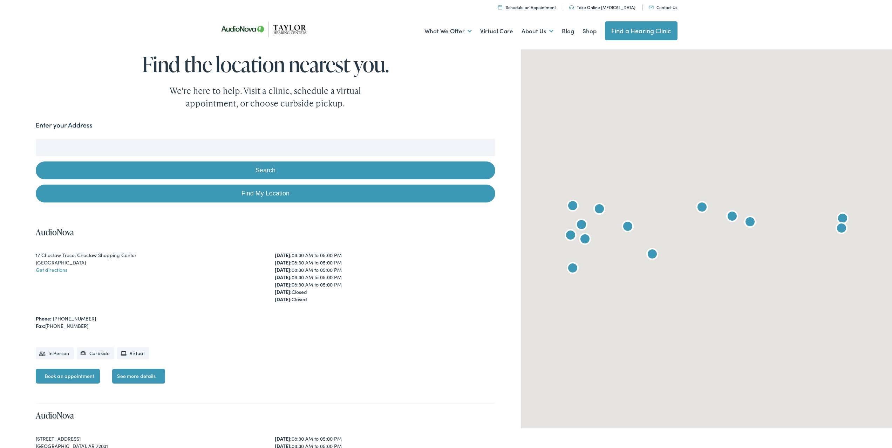 This screenshot has width=892, height=448. What do you see at coordinates (641, 31) in the screenshot?
I see `a: Find a Hearing Clinic` at bounding box center [641, 31].